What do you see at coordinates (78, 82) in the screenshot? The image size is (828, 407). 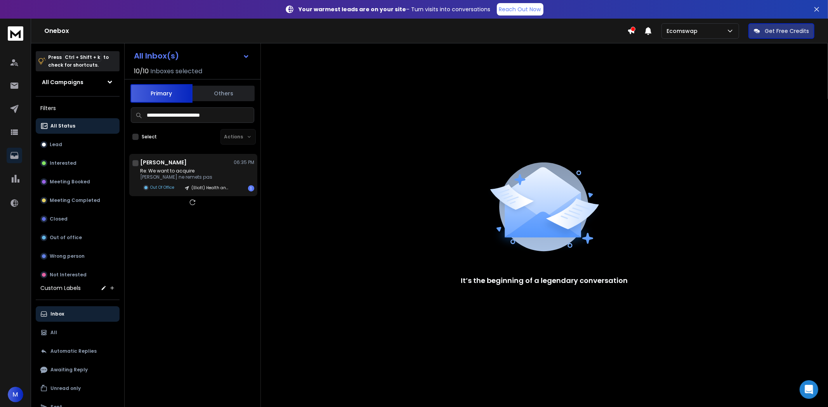 I see `button: All Campaigns` at bounding box center [78, 82].